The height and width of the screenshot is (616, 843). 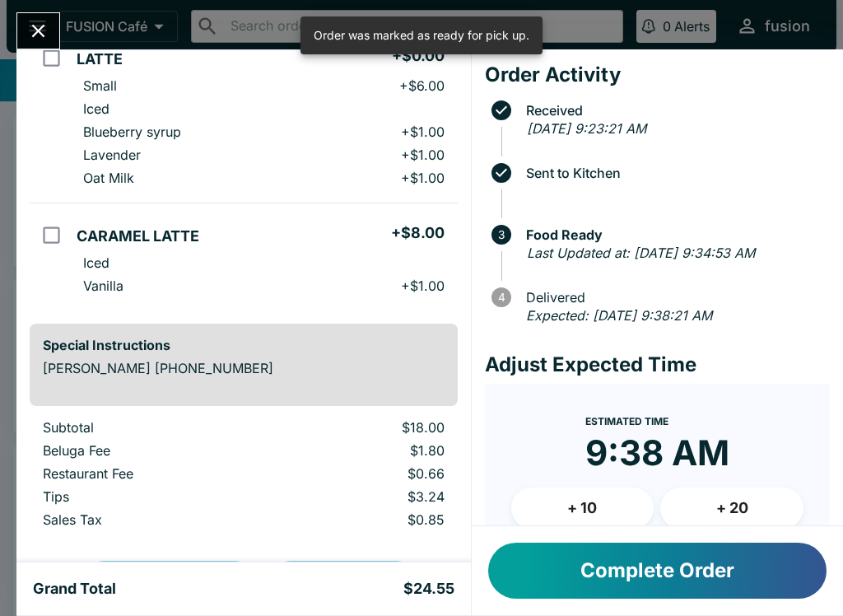 What do you see at coordinates (501, 297) in the screenshot?
I see `text: 4` at bounding box center [501, 297].